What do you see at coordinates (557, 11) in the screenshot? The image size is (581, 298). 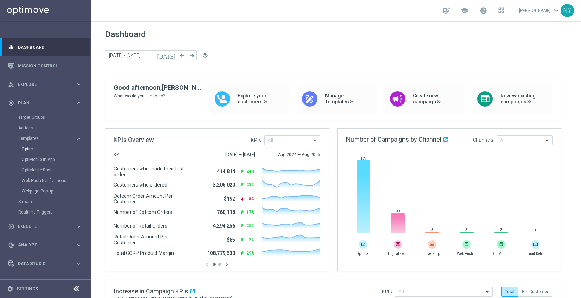 I see `span: keyboard_arrow_down` at bounding box center [557, 11].